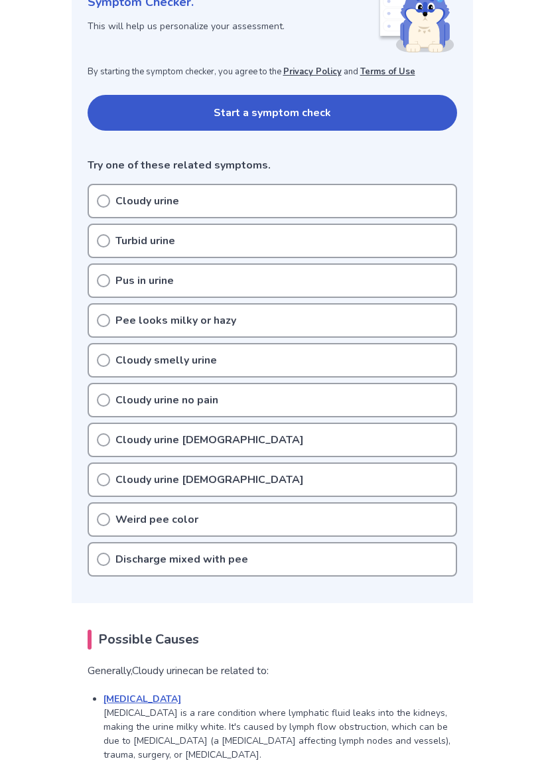  What do you see at coordinates (157, 519) in the screenshot?
I see `p: Weird pee color` at bounding box center [157, 519].